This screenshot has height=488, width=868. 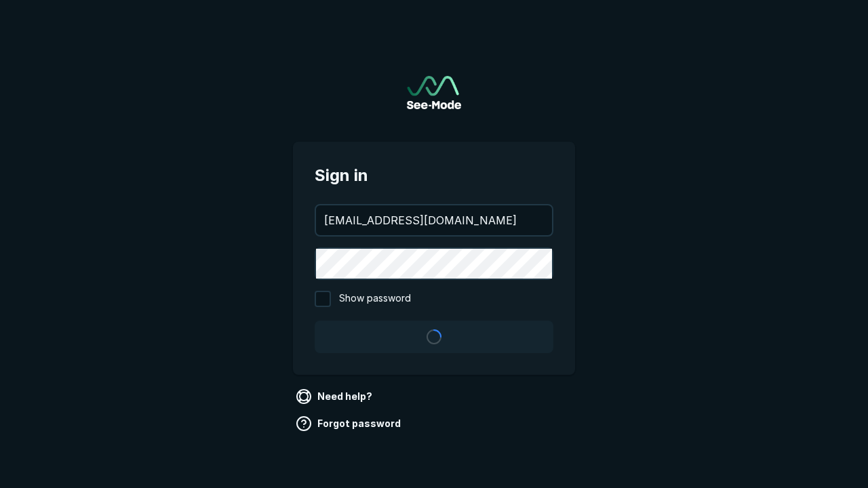 What do you see at coordinates (375, 299) in the screenshot?
I see `span: Show password` at bounding box center [375, 299].